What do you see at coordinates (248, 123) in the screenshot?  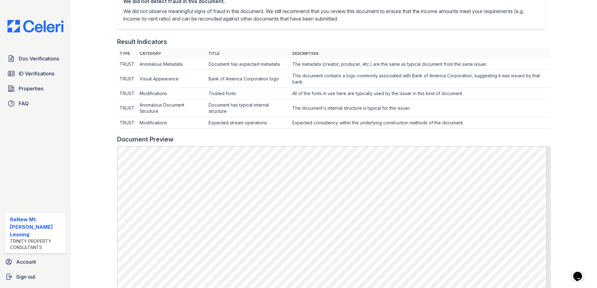 I see `td: Expected stream operations` at bounding box center [248, 123].